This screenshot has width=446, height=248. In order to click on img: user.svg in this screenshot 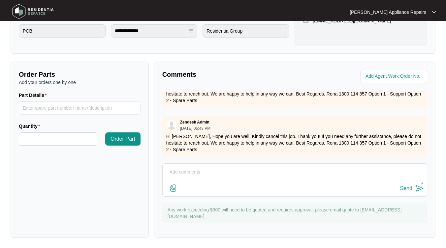, I will do `click(171, 125)`.